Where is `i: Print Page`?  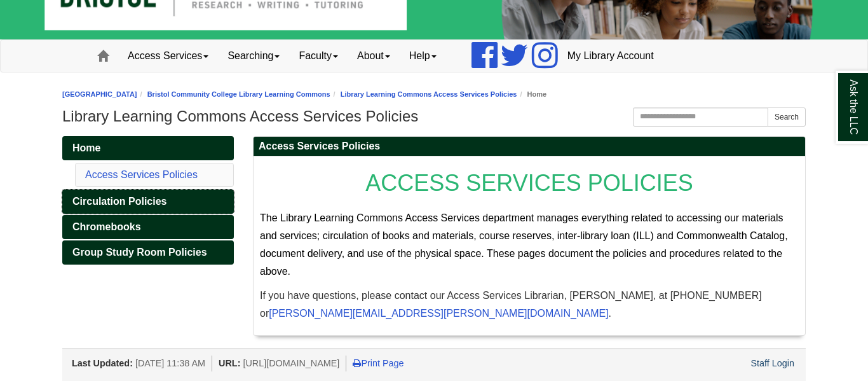
i: Print Page is located at coordinates (356, 363).